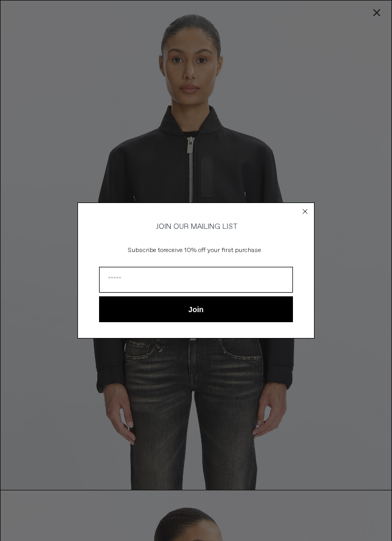  What do you see at coordinates (196, 227) in the screenshot?
I see `span: JOIN OUR MAILING LIST` at bounding box center [196, 227].